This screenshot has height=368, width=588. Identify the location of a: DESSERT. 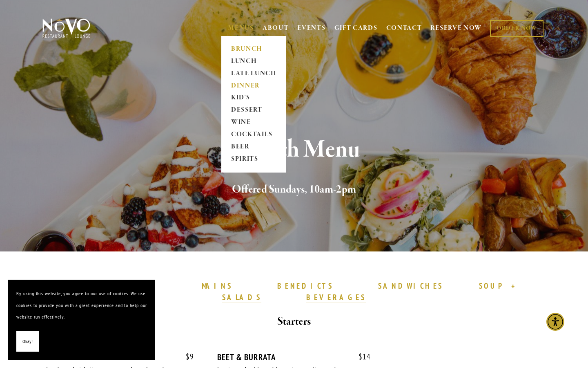
(254, 110).